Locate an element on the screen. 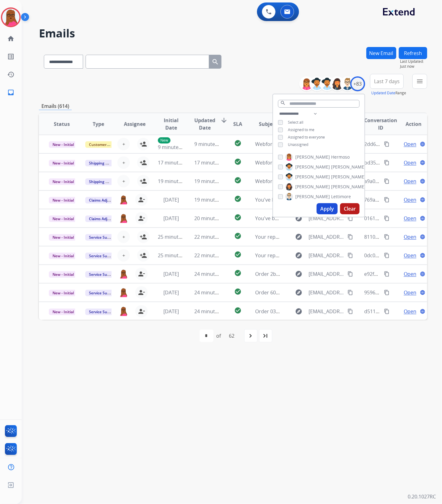  span: Assigned to everyone is located at coordinates (307, 137).